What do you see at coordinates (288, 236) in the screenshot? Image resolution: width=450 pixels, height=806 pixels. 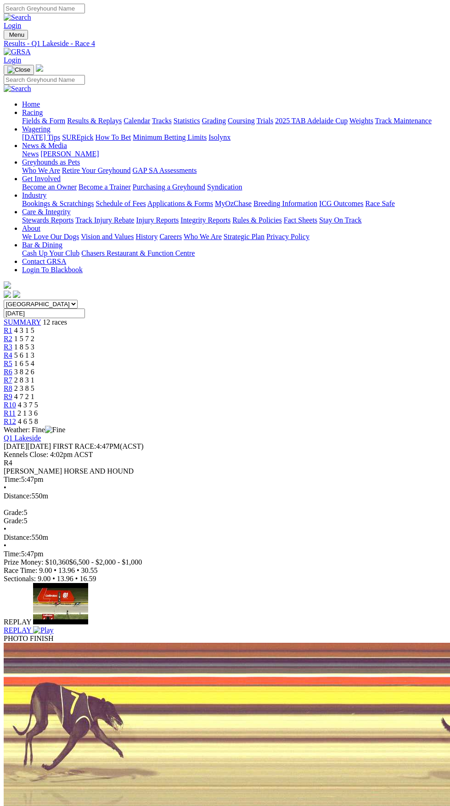 I see `a: Privacy Policy` at bounding box center [288, 236].